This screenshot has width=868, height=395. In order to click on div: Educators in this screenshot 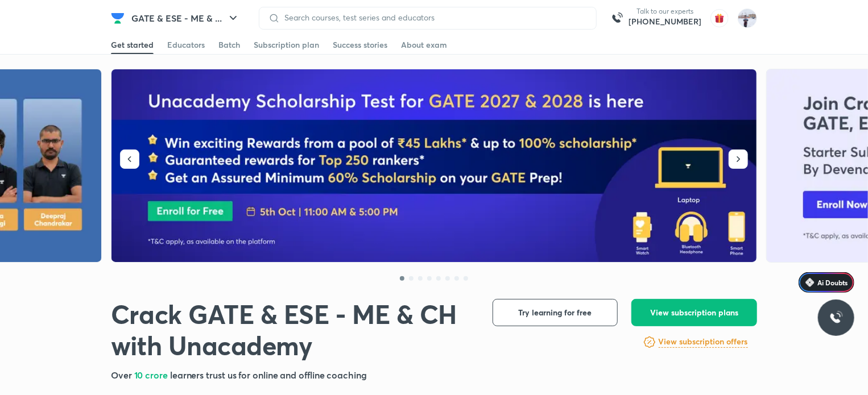, I will do `click(186, 45)`.